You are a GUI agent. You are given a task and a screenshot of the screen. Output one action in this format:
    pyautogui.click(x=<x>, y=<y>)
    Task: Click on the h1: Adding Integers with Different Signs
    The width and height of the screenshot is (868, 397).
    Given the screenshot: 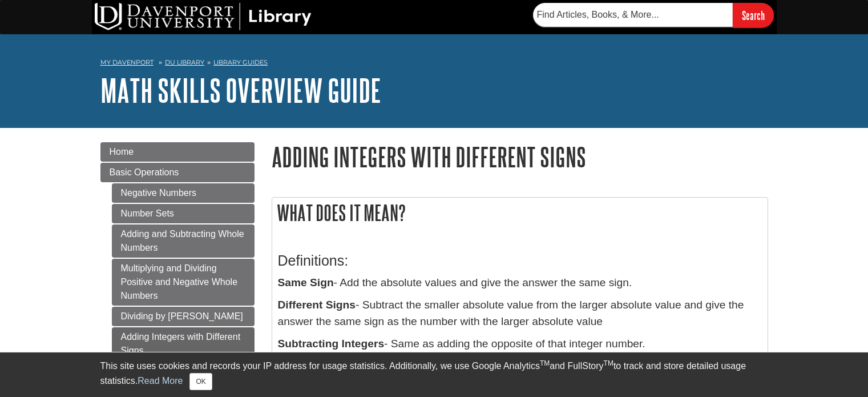 What is the action you would take?
    pyautogui.click(x=520, y=156)
    